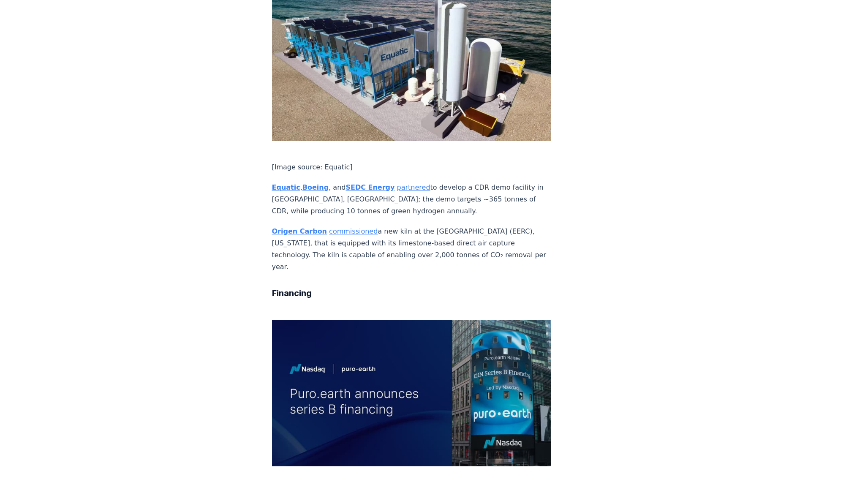  What do you see at coordinates (412, 394) in the screenshot?
I see `img: blog post image` at bounding box center [412, 394].